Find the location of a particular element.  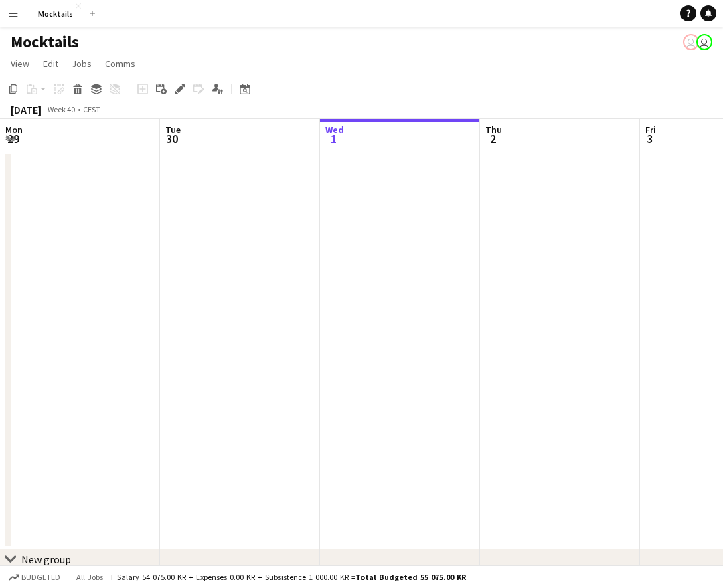

span: 29 is located at coordinates (13, 138).